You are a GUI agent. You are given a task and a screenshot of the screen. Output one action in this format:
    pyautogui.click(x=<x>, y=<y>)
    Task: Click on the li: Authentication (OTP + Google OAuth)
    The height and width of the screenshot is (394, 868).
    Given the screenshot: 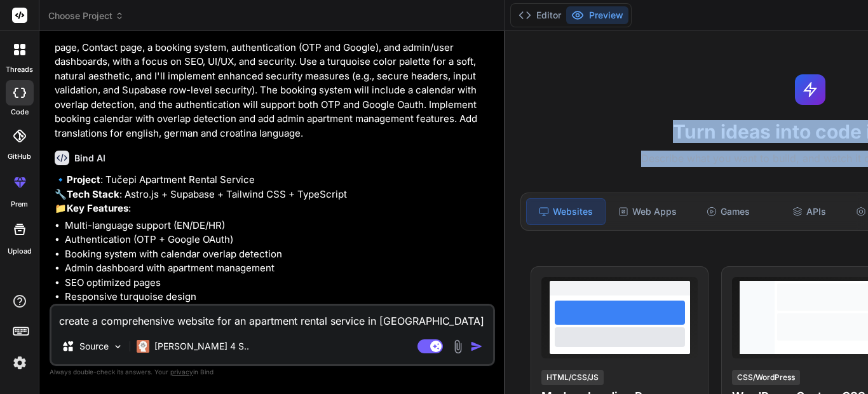 What is the action you would take?
    pyautogui.click(x=278, y=239)
    